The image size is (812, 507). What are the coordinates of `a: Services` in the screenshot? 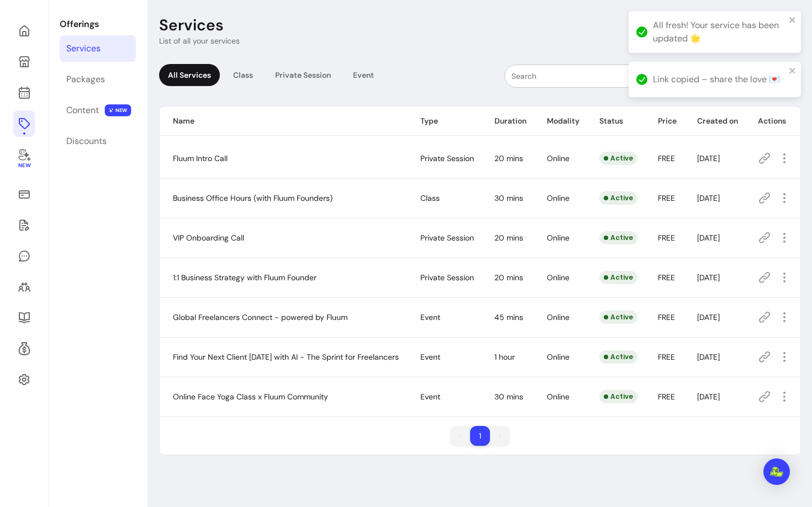 It's located at (98, 48).